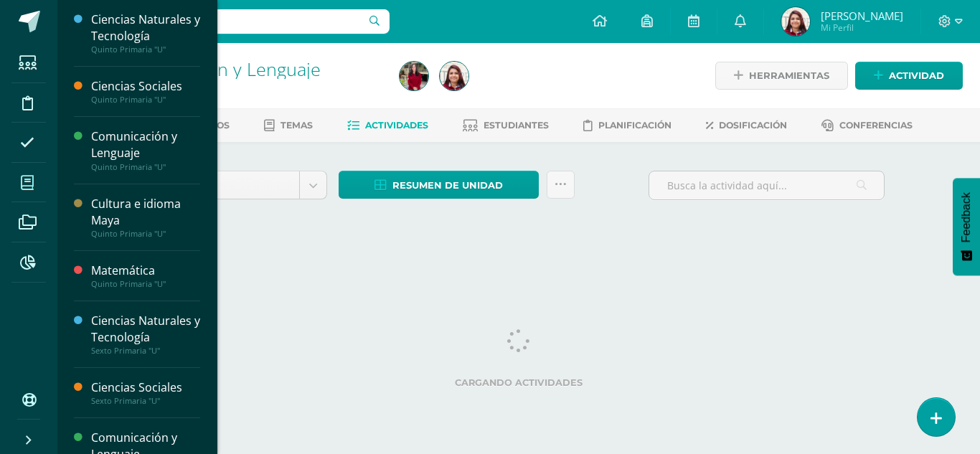 Image resolution: width=980 pixels, height=454 pixels. Describe the element at coordinates (414, 76) in the screenshot. I see `img: afd7e76de556f4dd3d403f9d21d2ff59.png` at that location.